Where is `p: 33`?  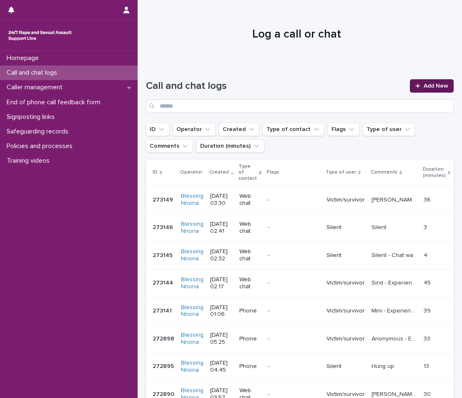
p: 33 is located at coordinates (428, 338).